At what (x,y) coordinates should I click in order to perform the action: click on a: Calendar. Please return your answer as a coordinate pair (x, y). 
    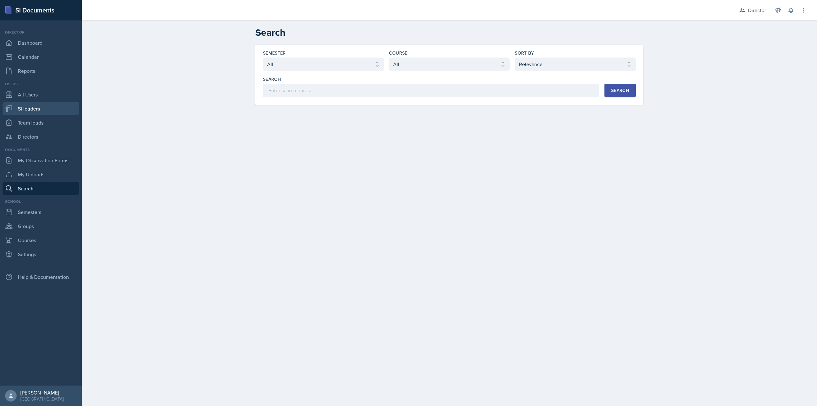
    Looking at the image, I should click on (41, 57).